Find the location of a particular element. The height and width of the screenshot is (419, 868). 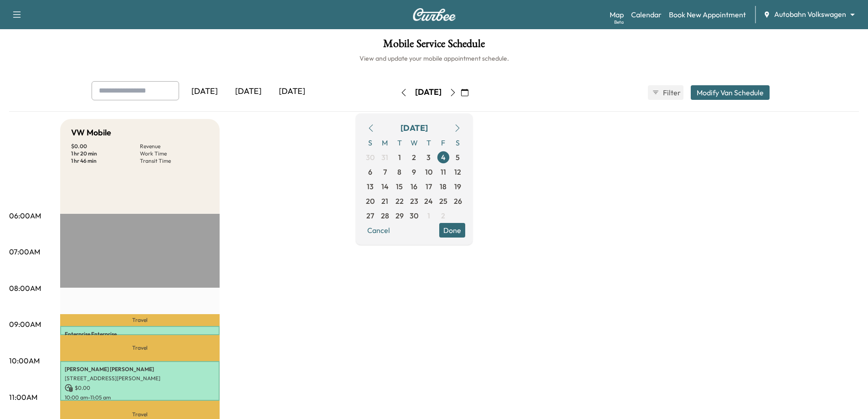

span: 25 is located at coordinates (444, 201).